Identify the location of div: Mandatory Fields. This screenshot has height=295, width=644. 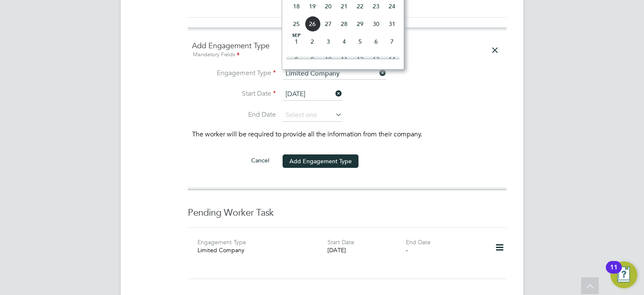
(347, 55).